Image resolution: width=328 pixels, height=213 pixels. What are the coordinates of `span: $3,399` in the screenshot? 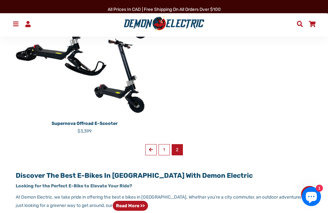 It's located at (84, 131).